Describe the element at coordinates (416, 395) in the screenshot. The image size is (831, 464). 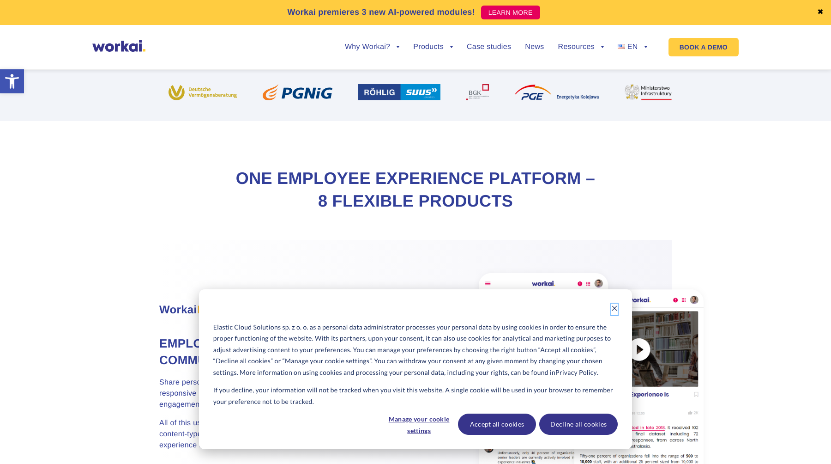
I see `p: If you decline, your information will not be tracked when you visit this website. A single cookie...` at that location.